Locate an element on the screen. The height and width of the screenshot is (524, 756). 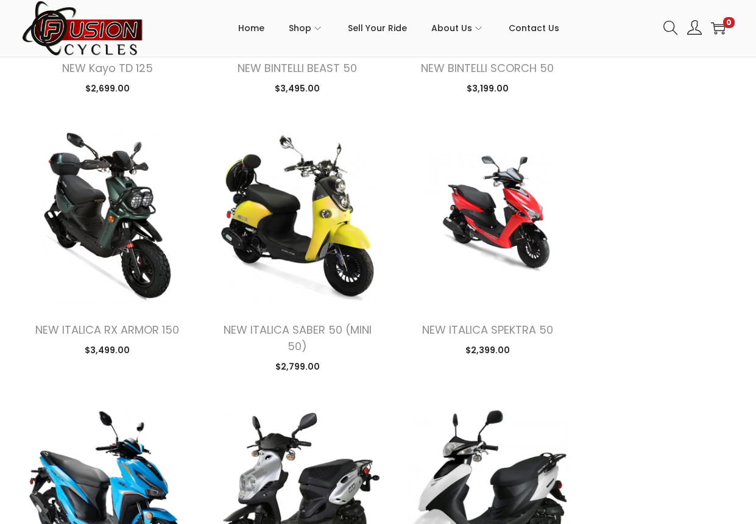
span: Home is located at coordinates (251, 28).